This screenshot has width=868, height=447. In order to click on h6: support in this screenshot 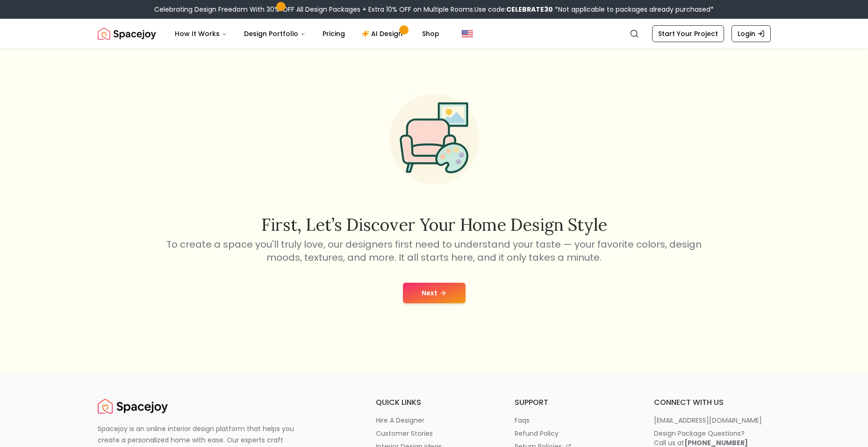, I will do `click(573, 402)`.